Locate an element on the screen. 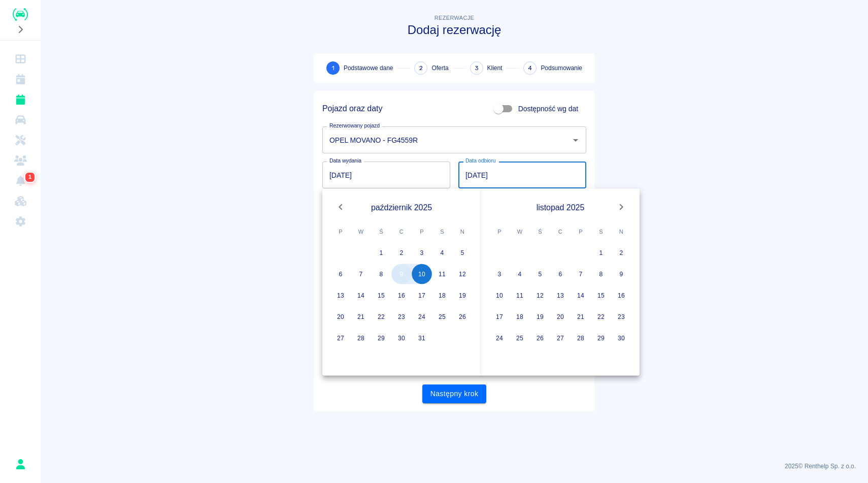  a: Powiadomienia is located at coordinates (20, 181).